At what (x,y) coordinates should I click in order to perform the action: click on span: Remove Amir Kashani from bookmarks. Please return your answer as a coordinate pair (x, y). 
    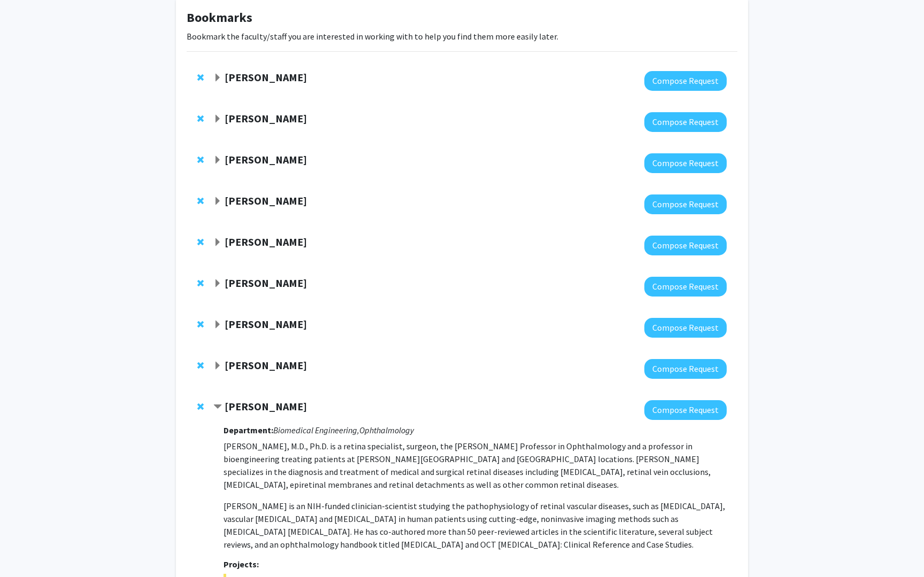
    Looking at the image, I should click on (201, 406).